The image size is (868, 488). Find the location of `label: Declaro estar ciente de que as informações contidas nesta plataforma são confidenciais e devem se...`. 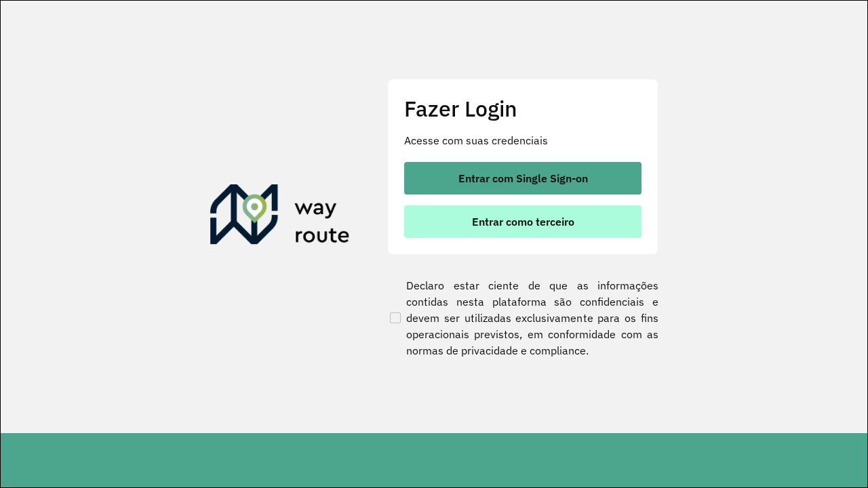

label: Declaro estar ciente de que as informações contidas nesta plataforma são confidenciais e devem se... is located at coordinates (523, 318).